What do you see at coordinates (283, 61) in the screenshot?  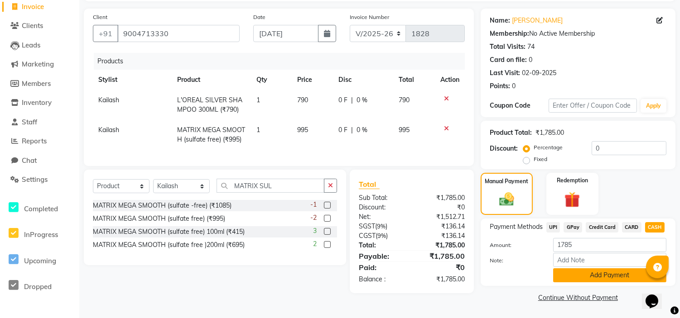 I see `div: Products` at bounding box center [283, 61].